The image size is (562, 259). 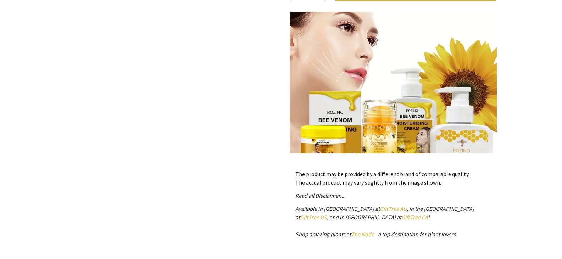 I want to click on a: The Node, so click(x=362, y=234).